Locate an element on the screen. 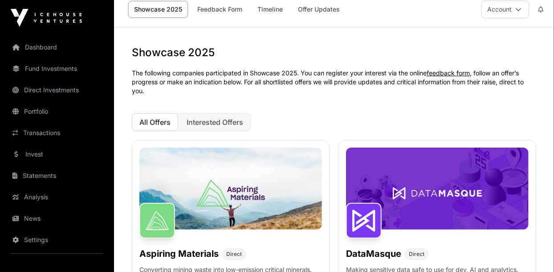 This screenshot has width=554, height=272. a: Timeline is located at coordinates (270, 9).